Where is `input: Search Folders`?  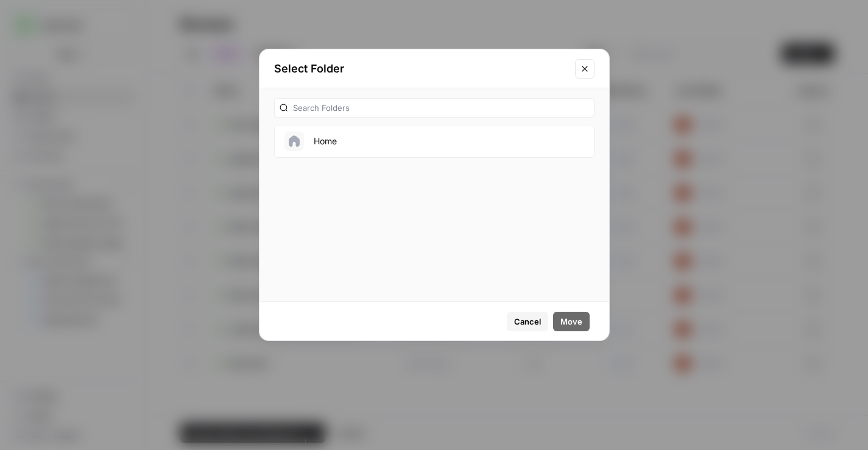 input: Search Folders is located at coordinates (441, 108).